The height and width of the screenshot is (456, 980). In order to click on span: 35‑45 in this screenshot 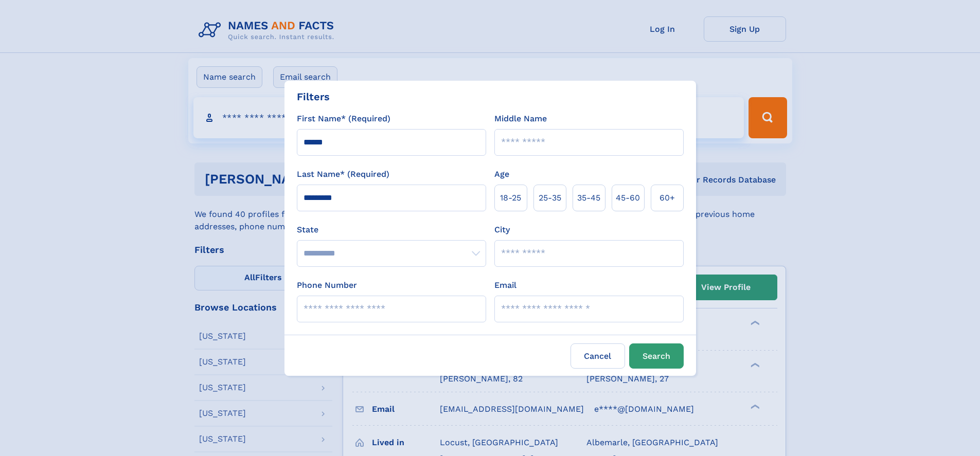, I will do `click(588, 198)`.